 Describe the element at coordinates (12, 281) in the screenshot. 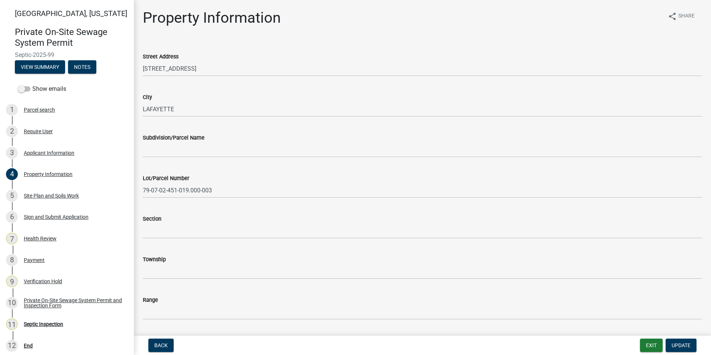

I see `div: 9` at that location.